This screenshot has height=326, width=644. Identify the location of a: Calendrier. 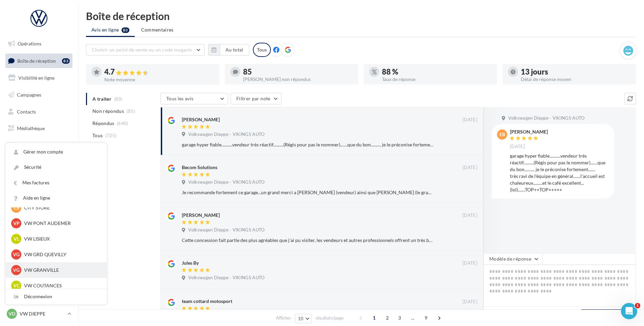
(39, 146).